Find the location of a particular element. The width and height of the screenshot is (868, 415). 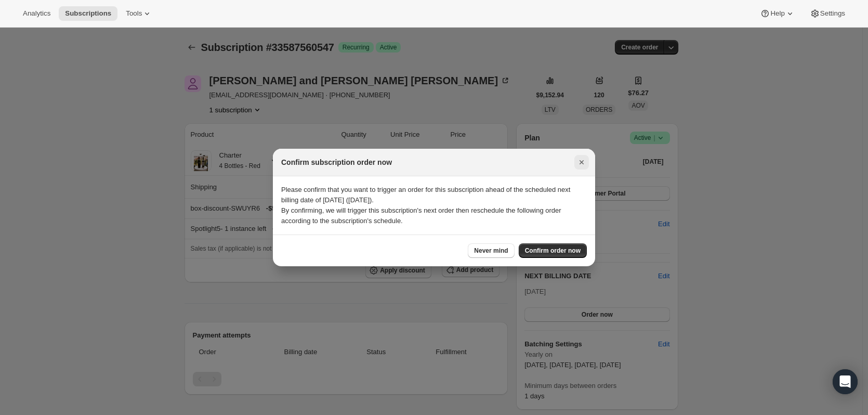

p: By confirming, we will trigger this subscription's next order then reschedule the following order... is located at coordinates (434, 216).